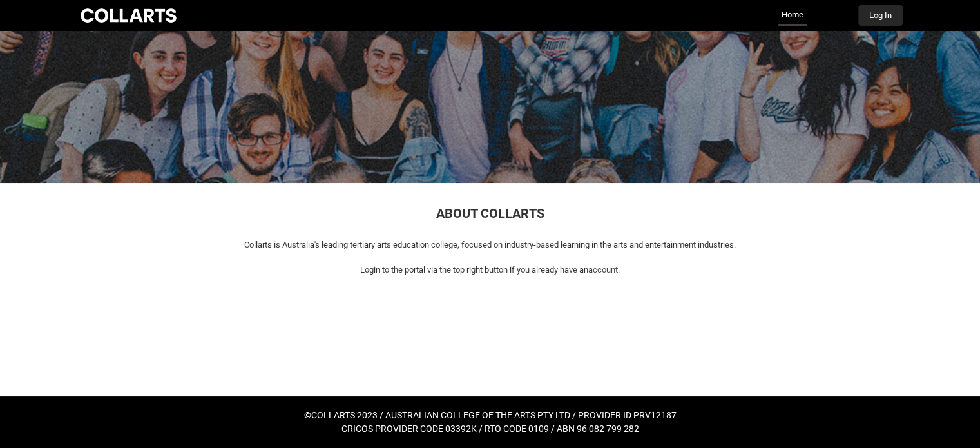 The image size is (980, 448). Describe the element at coordinates (490, 213) in the screenshot. I see `span: ABOUT COLLARTS` at that location.